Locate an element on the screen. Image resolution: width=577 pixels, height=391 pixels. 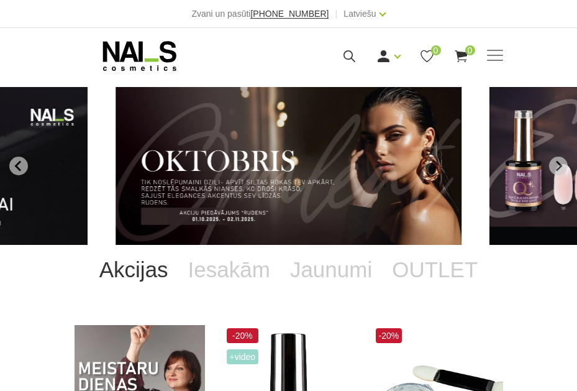
span: +Video is located at coordinates (243, 356).